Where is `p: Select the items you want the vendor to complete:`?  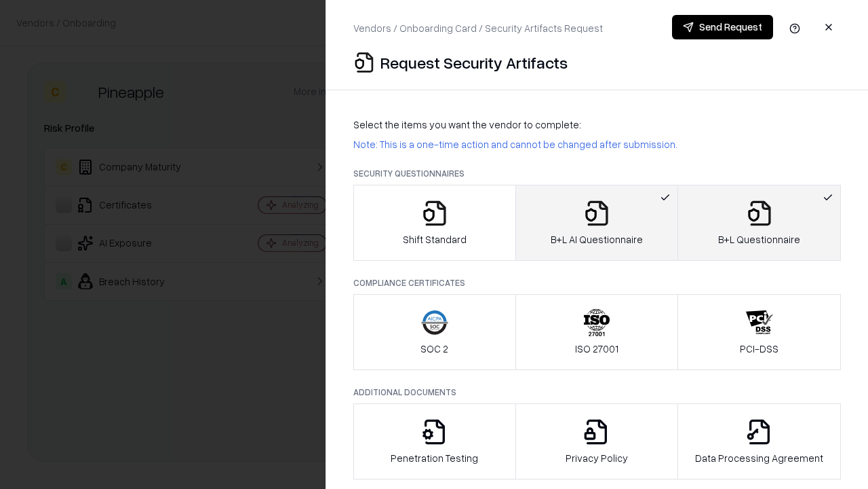
p: Select the items you want the vendor to complete: is located at coordinates (596, 124).